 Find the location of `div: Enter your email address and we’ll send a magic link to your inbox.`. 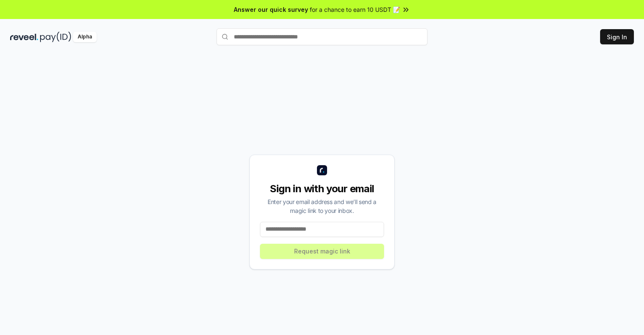

div: Enter your email address and we’ll send a magic link to your inbox. is located at coordinates (322, 206).